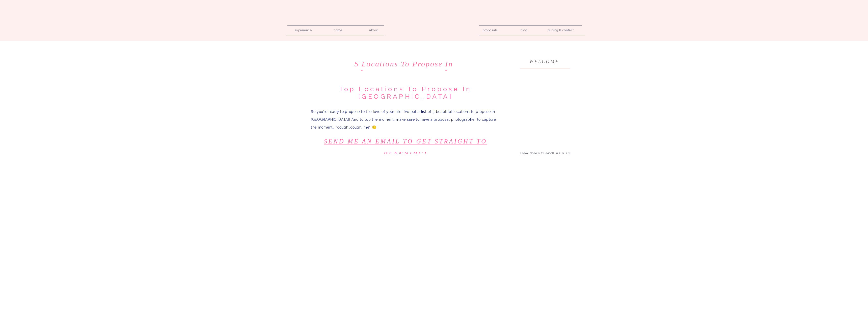 The image size is (868, 321). Describe the element at coordinates (303, 29) in the screenshot. I see `a: experience` at that location.